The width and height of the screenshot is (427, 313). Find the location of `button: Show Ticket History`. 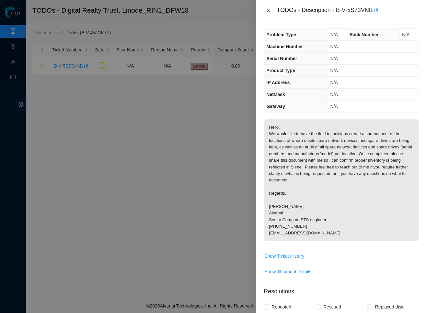

button: Show Ticket History is located at coordinates (284, 256).